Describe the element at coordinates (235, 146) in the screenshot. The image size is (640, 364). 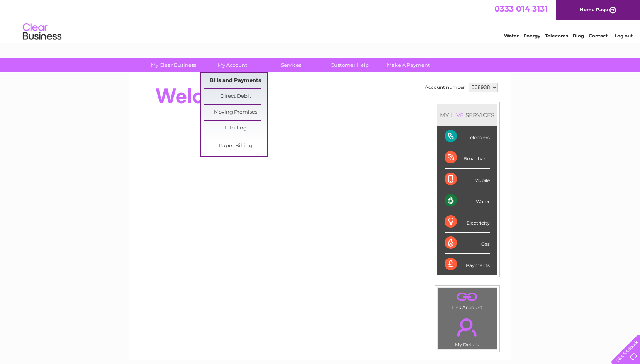
I see `a: Paper Billing` at that location.